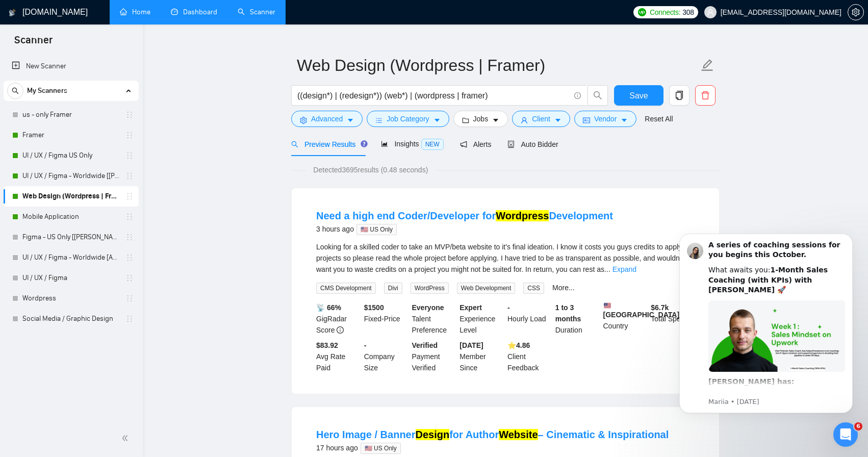 This screenshot has width=868, height=457. Describe the element at coordinates (429, 288) in the screenshot. I see `span: WordPress` at that location.